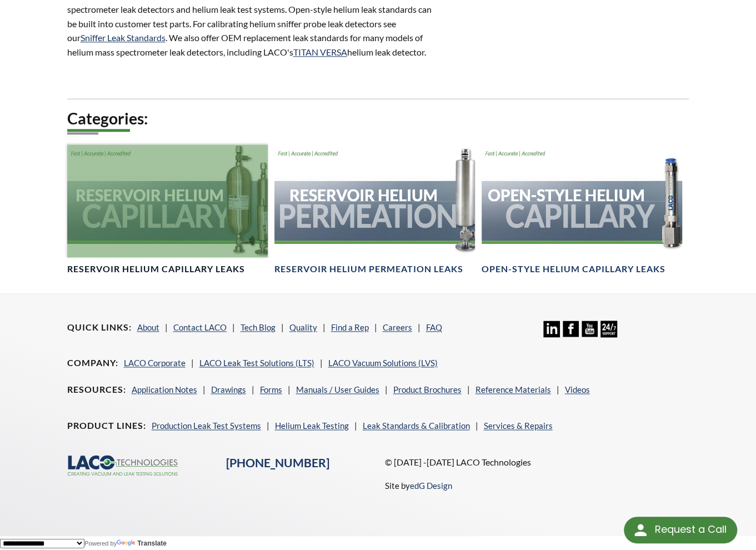 Image resolution: width=756 pixels, height=550 pixels. What do you see at coordinates (206, 425) in the screenshot?
I see `a: Production Leak Test Systems` at bounding box center [206, 425].